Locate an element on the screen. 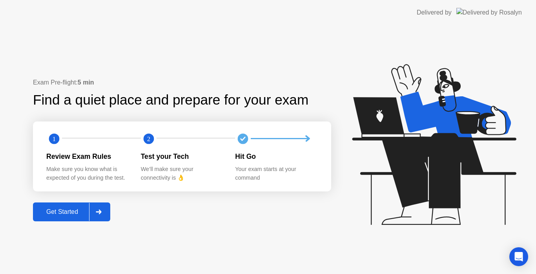 This screenshot has height=274, width=536. div: We’ll make sure your connectivity is 👌 is located at coordinates (182, 173).